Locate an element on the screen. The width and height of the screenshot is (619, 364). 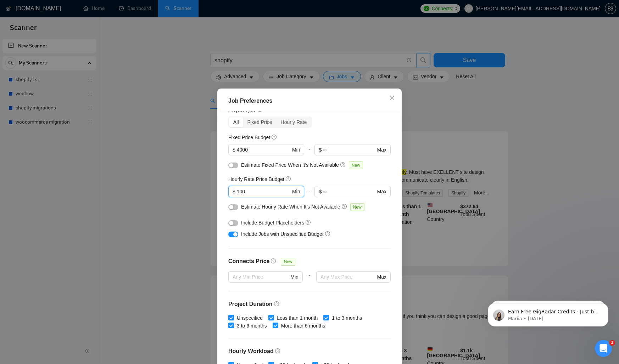
span: Unspecified is located at coordinates (249, 318).